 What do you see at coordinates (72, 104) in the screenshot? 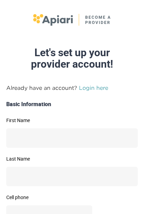
I see `div: Basic Information` at bounding box center [72, 104].